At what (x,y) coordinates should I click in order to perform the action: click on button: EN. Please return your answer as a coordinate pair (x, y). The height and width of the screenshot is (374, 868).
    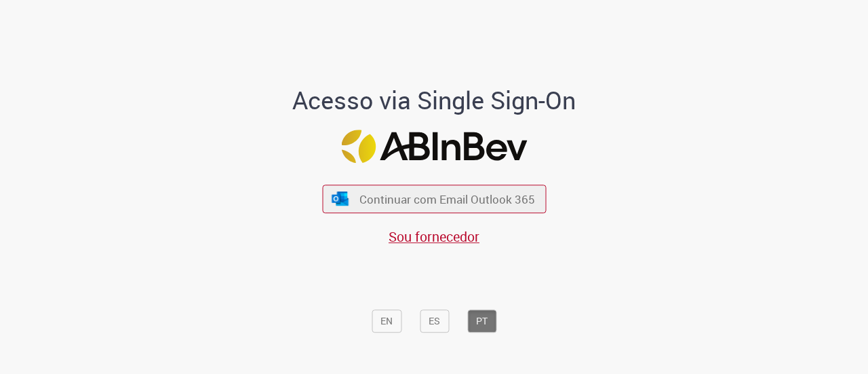
    Looking at the image, I should click on (387, 321).